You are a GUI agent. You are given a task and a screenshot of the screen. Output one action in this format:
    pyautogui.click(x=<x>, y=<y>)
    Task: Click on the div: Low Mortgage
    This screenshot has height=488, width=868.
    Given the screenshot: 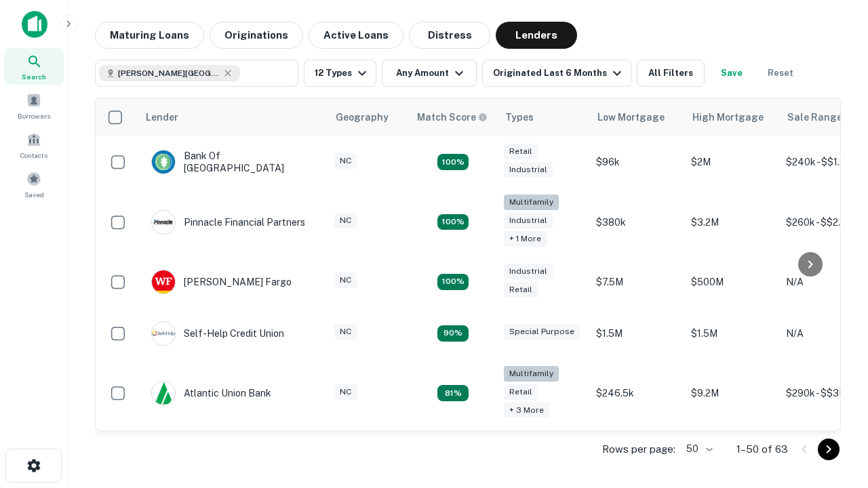 What is the action you would take?
    pyautogui.click(x=630, y=117)
    